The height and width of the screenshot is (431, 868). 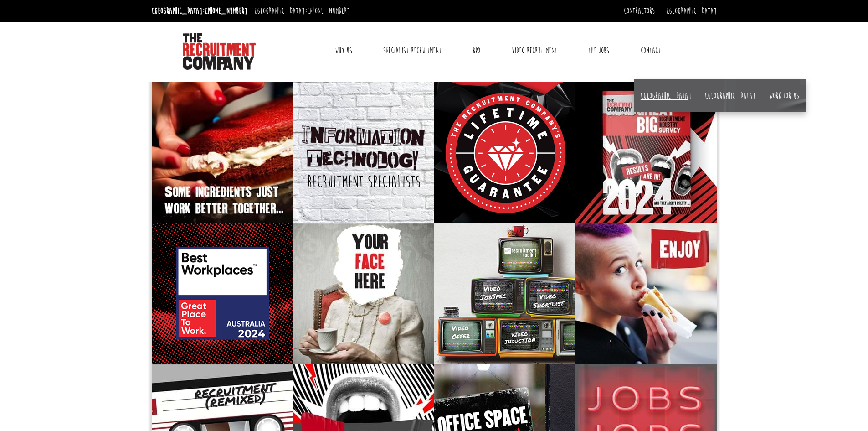 I want to click on a: Work for us, so click(x=784, y=96).